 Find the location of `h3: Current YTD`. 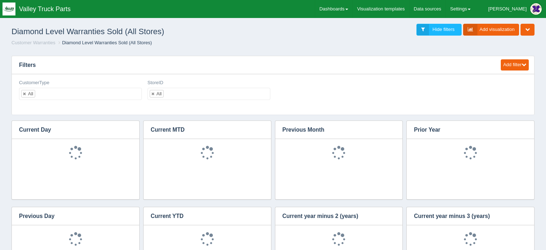

h3: Current YTD is located at coordinates (202, 216).